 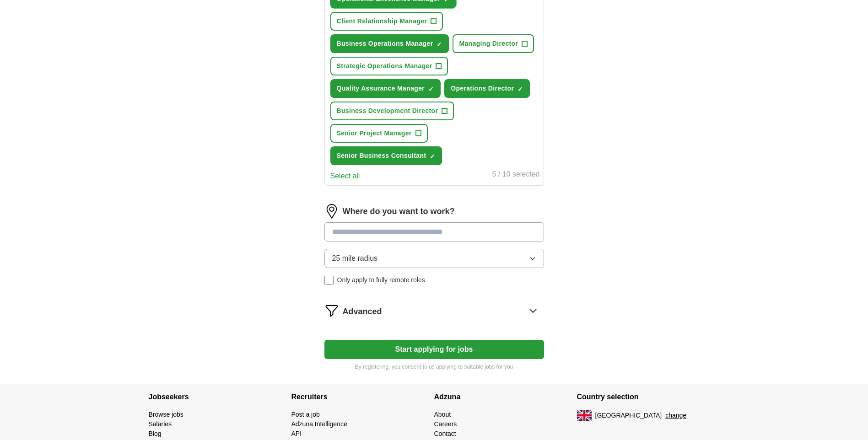 I want to click on a: Contact, so click(x=445, y=434).